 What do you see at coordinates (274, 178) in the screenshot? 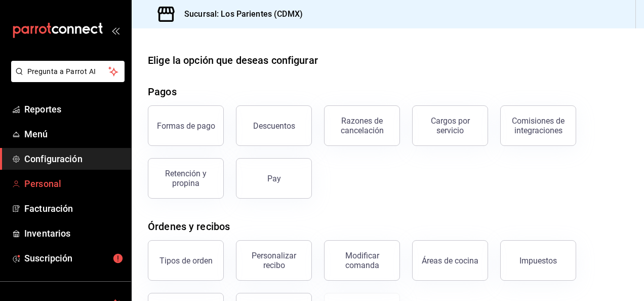
I see `button: Pay` at bounding box center [274, 178].